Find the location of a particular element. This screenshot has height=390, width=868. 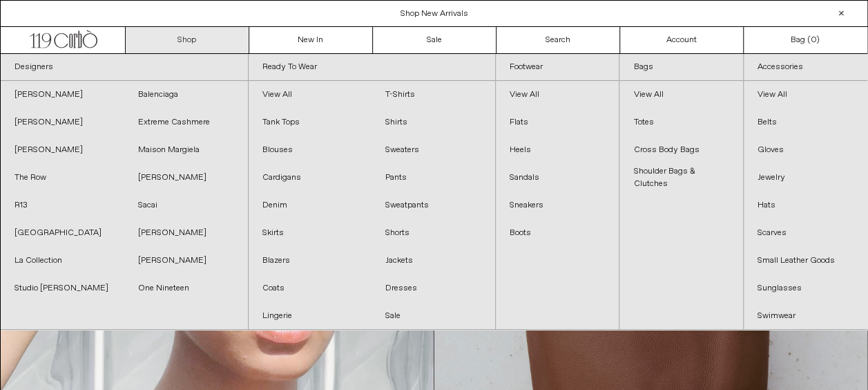

a: Blouses is located at coordinates (310, 150).